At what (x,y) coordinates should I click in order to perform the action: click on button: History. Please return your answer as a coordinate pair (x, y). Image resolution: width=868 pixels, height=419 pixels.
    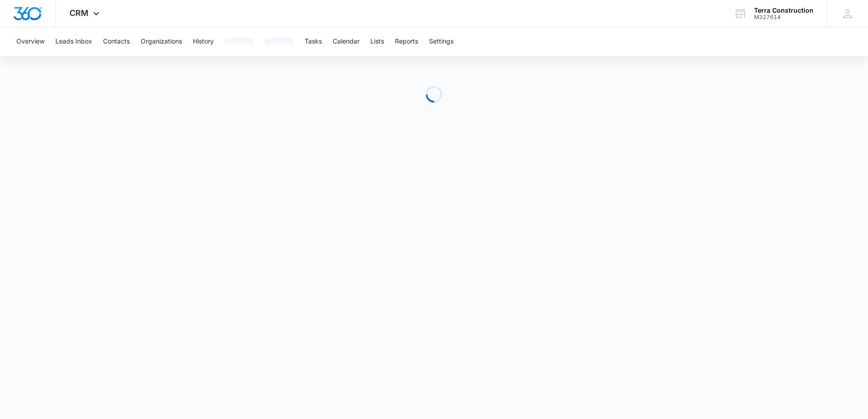
    Looking at the image, I should click on (203, 42).